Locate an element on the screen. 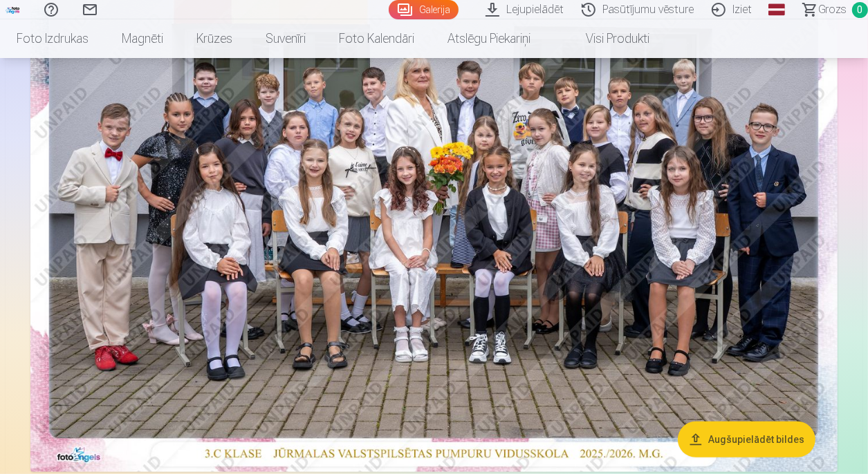 Image resolution: width=868 pixels, height=474 pixels. a: Magnēti is located at coordinates (142, 39).